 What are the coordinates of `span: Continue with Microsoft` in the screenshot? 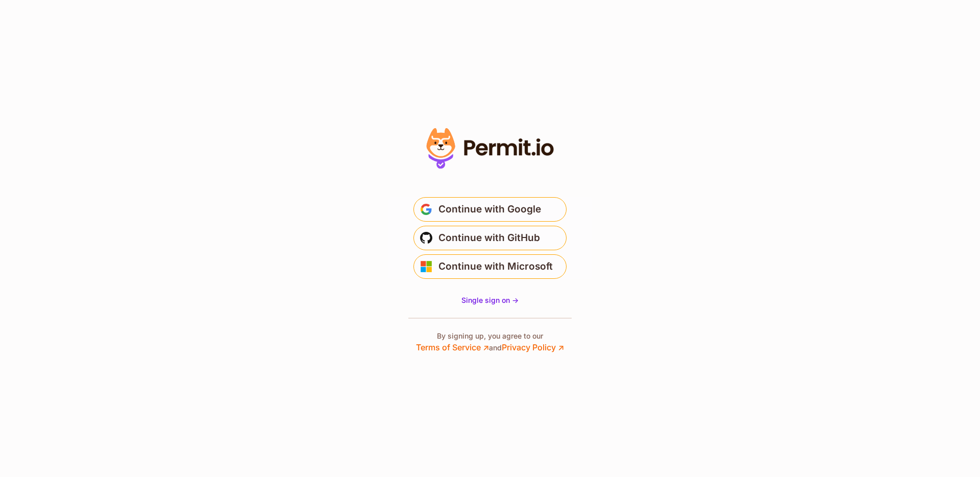 It's located at (496, 266).